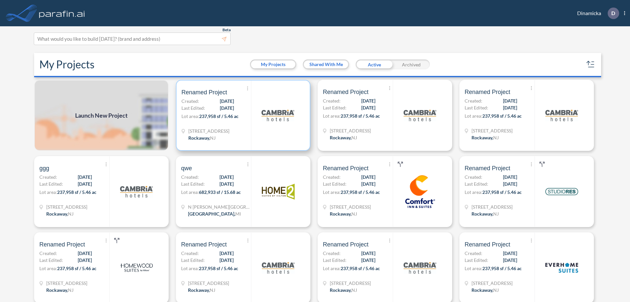  What do you see at coordinates (67, 64) in the screenshot?
I see `h2: My Projects` at bounding box center [67, 64].